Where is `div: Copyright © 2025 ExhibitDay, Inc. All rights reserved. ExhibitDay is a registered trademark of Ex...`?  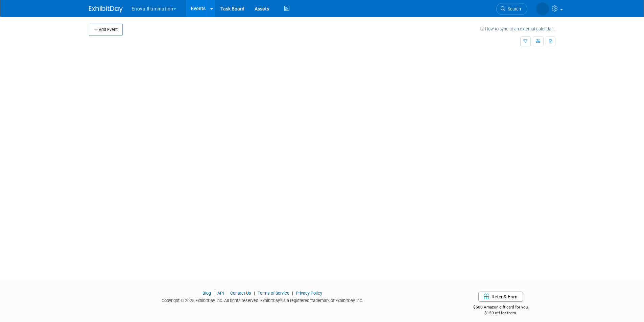
div: Copyright © 2025 ExhibitDay, Inc. All rights reserved. ExhibitDay is a registered trademark of Ex... is located at coordinates (262, 300).